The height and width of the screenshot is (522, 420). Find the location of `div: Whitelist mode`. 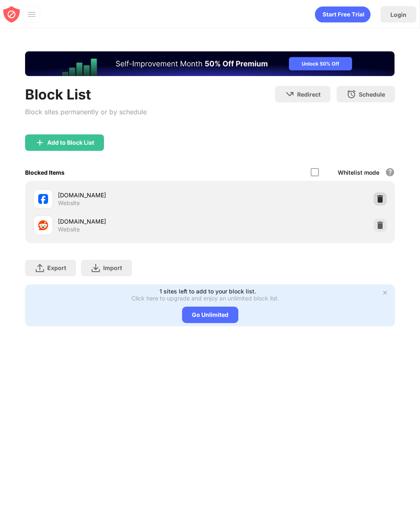

div: Whitelist mode is located at coordinates (358, 172).